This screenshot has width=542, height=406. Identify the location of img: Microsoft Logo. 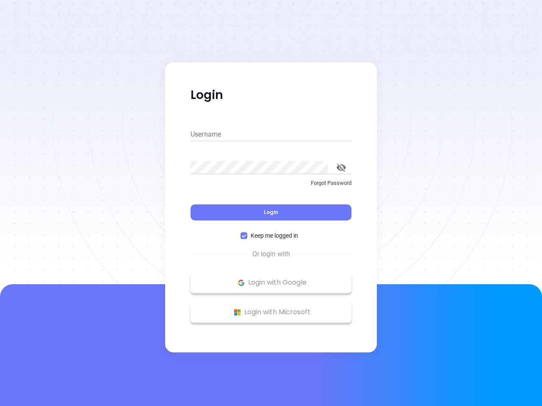
(237, 312).